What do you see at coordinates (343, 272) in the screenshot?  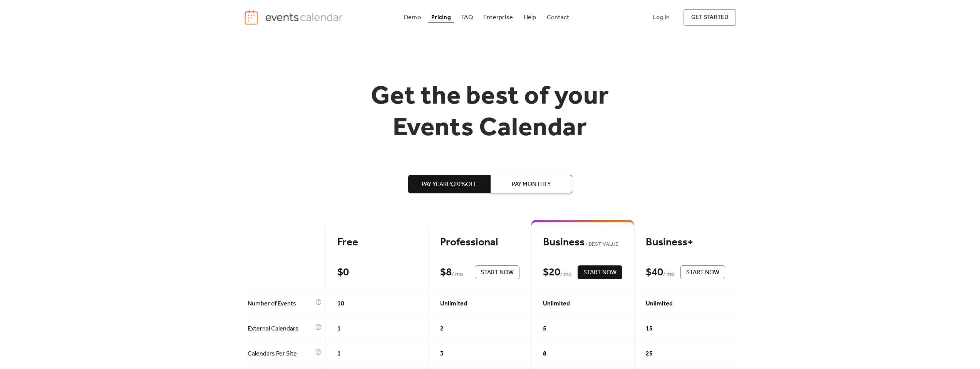 I see `div: $ 0` at bounding box center [343, 272].